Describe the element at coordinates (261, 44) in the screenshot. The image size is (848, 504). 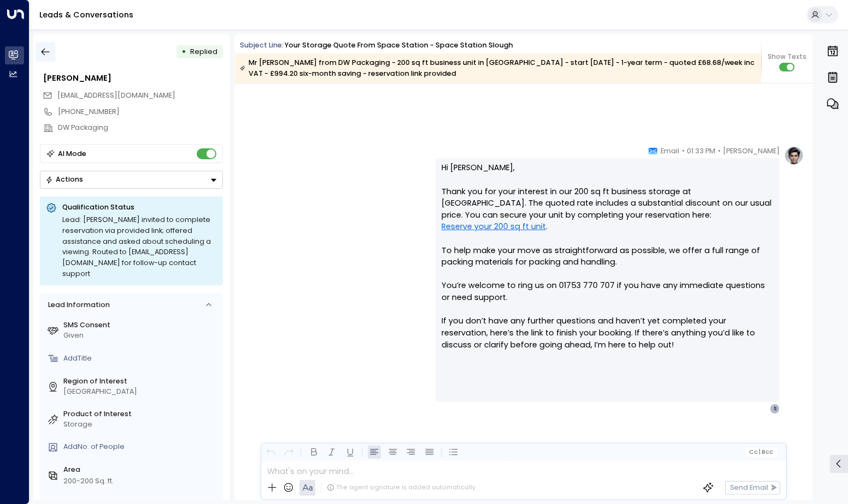
I see `span: Subject Line:` at that location.